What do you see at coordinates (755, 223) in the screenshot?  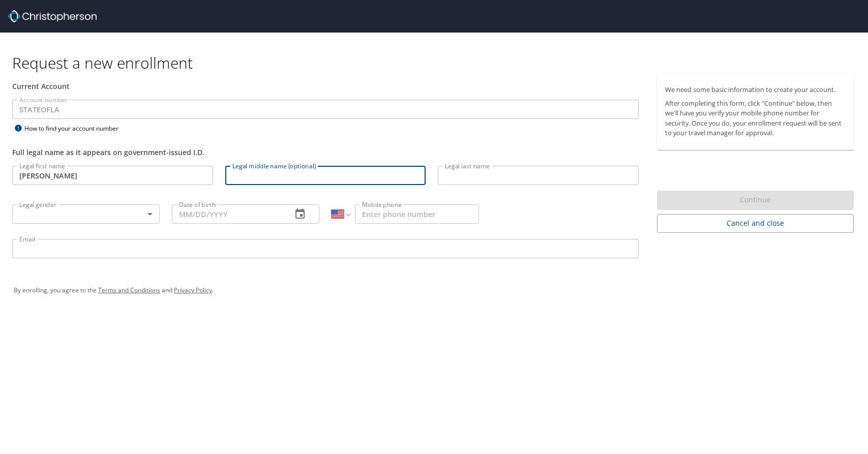 I see `button: Cancel and close` at bounding box center [755, 223].